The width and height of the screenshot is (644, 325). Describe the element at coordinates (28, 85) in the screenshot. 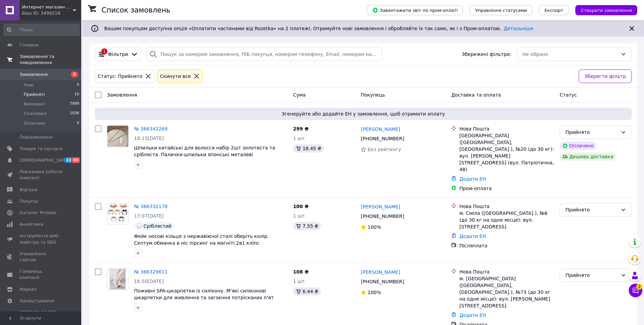

I see `span: Нові` at that location.